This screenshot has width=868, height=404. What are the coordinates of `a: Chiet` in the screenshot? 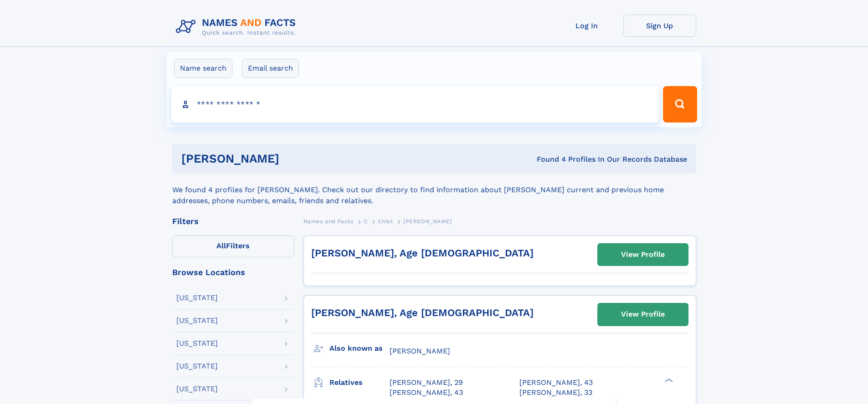 It's located at (385, 222).